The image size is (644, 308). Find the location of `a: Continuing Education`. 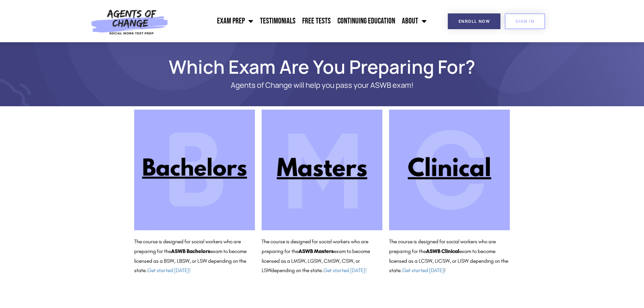

a: Continuing Education is located at coordinates (366, 21).